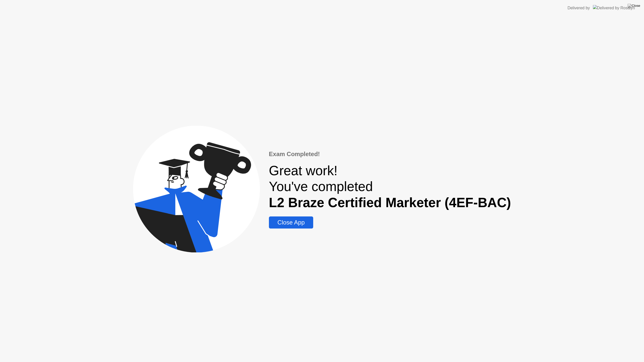 Image resolution: width=644 pixels, height=362 pixels. Describe the element at coordinates (579, 8) in the screenshot. I see `div: Delivered by` at that location.